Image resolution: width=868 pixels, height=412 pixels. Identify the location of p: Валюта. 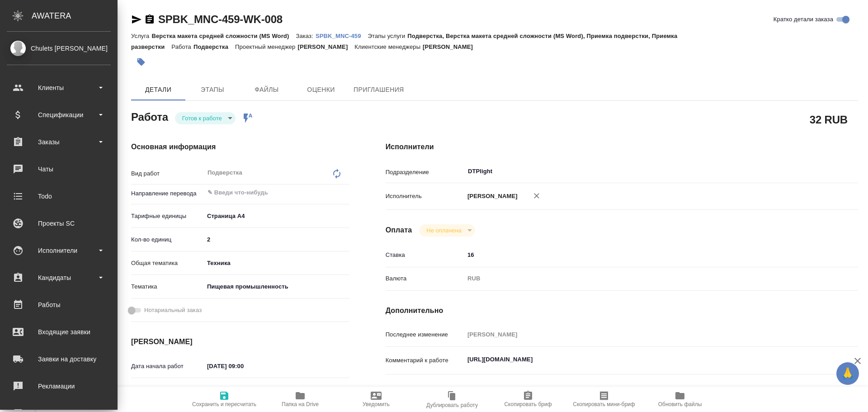
(425, 278).